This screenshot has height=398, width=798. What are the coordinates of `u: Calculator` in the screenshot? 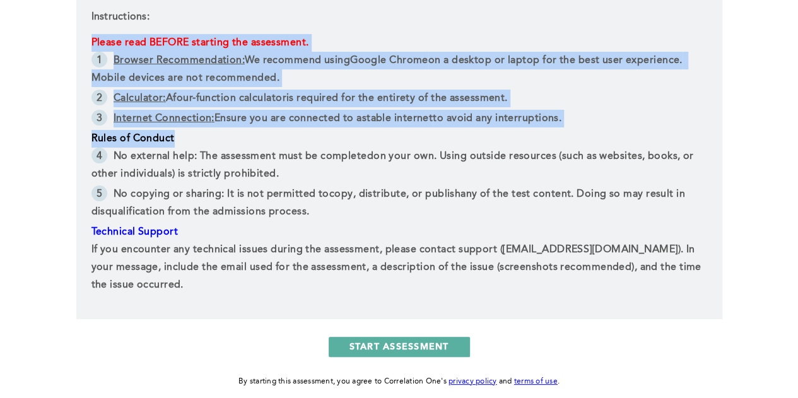 It's located at (138, 98).